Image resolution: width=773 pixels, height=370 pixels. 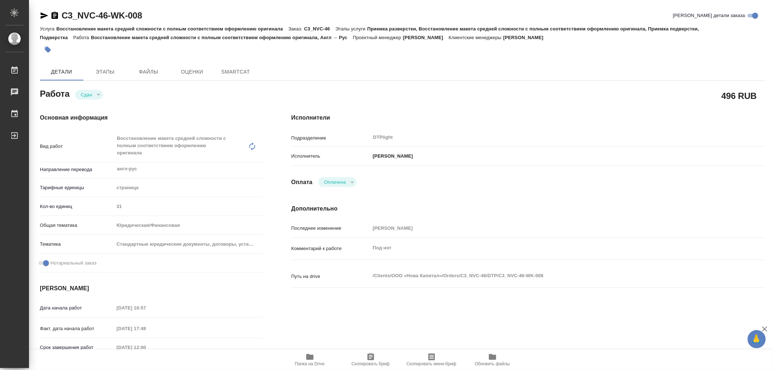 I want to click on h4: Основная информация, so click(x=151, y=118).